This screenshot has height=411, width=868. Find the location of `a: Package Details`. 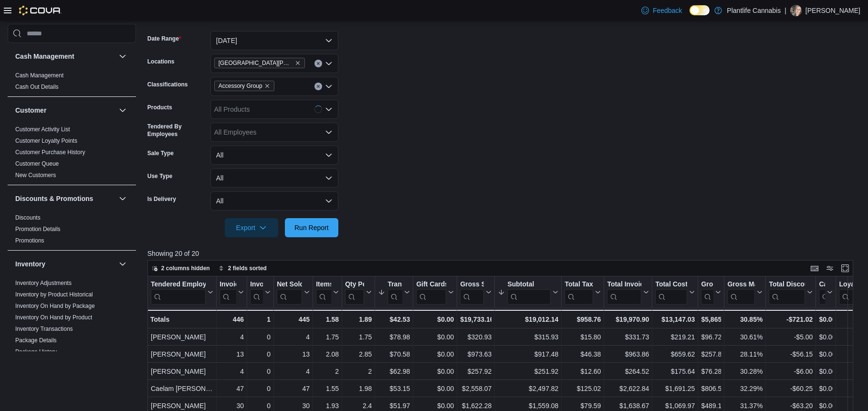

a: Package Details is located at coordinates (36, 341).